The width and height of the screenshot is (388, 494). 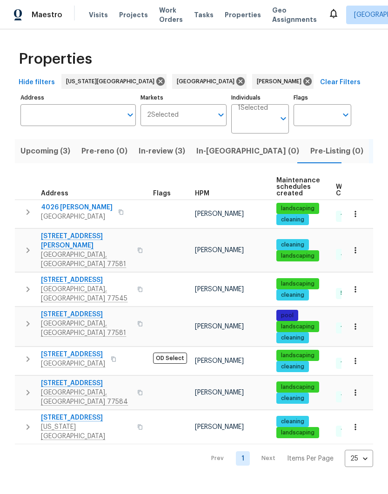 What do you see at coordinates (350, 254) in the screenshot?
I see `span: 4 Done` at bounding box center [350, 254].